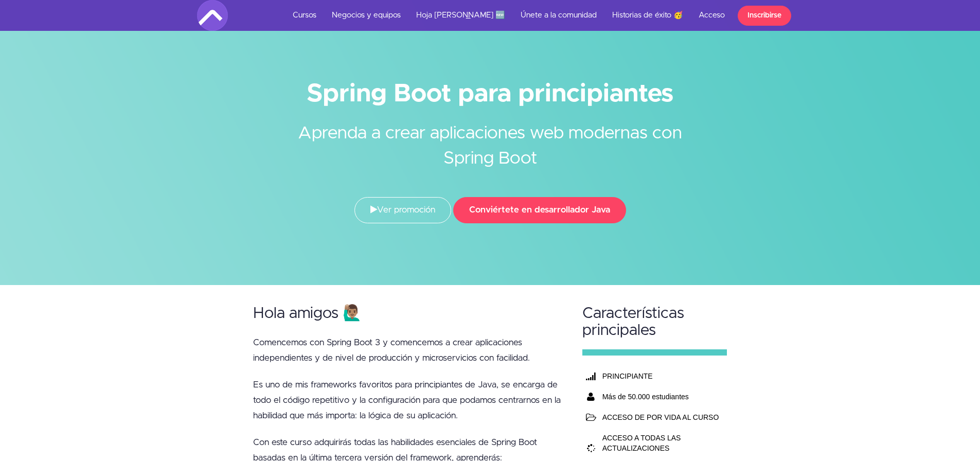 The width and height of the screenshot is (980, 461). What do you see at coordinates (661, 418) in the screenshot?
I see `font: ACCESO DE POR VIDA AL CURSO` at bounding box center [661, 418].